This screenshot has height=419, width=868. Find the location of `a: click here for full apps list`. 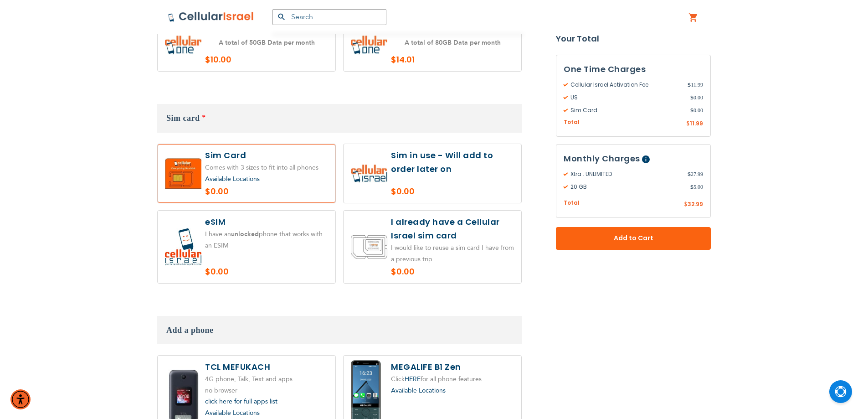

a: click here for full apps list is located at coordinates (241, 401).